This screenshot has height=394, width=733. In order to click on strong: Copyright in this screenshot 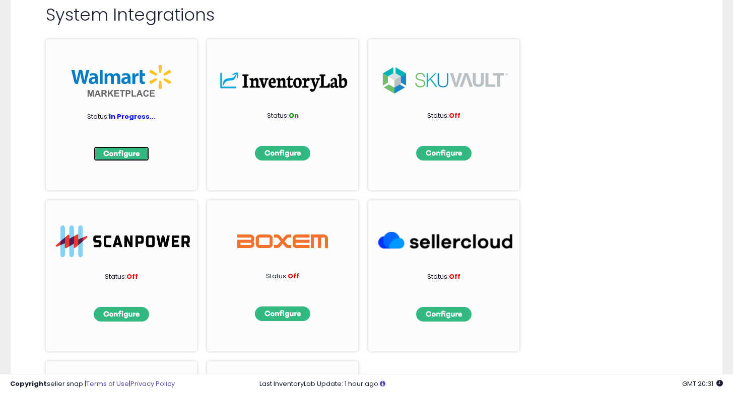, I will do `click(28, 384)`.